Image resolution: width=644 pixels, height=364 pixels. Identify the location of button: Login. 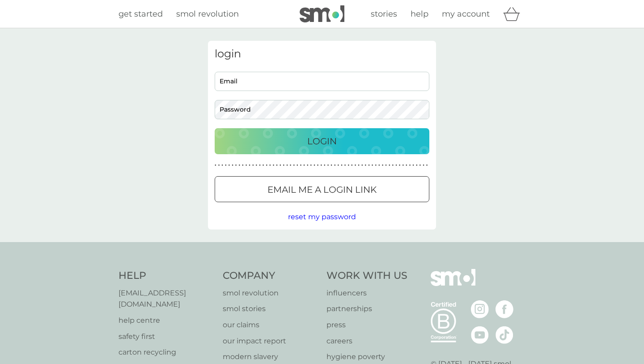
(322, 141).